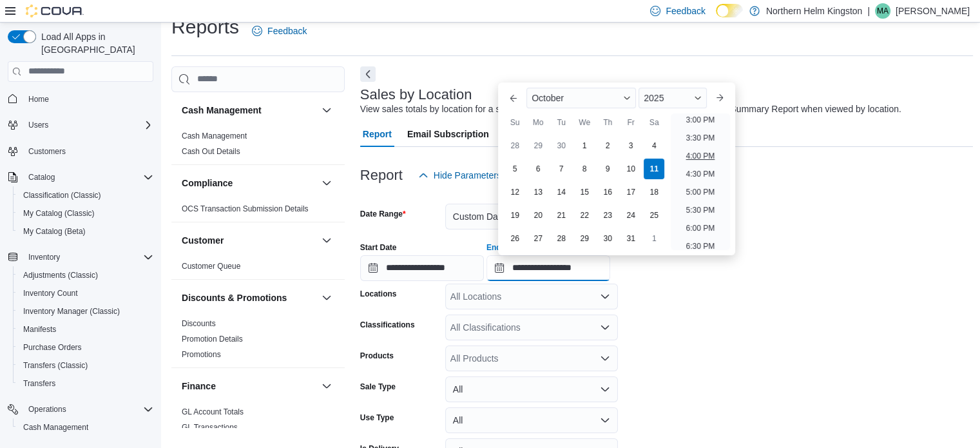 The height and width of the screenshot is (448, 980). Describe the element at coordinates (377, 356) in the screenshot. I see `label: Products` at that location.